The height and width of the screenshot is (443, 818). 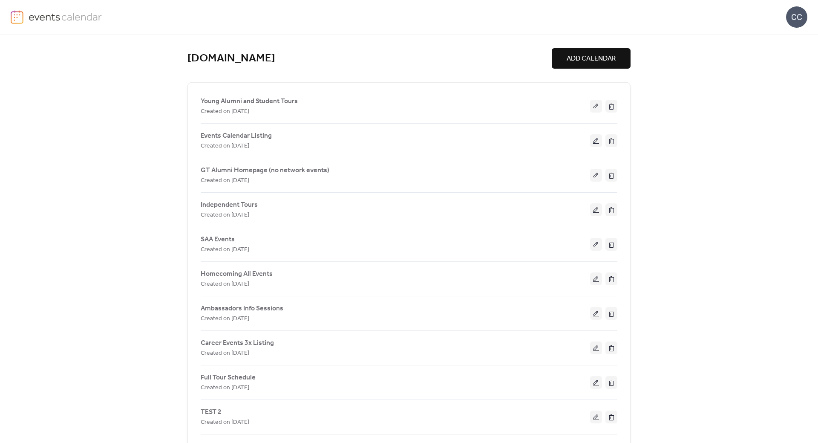 I want to click on a: SAA Events, so click(x=218, y=239).